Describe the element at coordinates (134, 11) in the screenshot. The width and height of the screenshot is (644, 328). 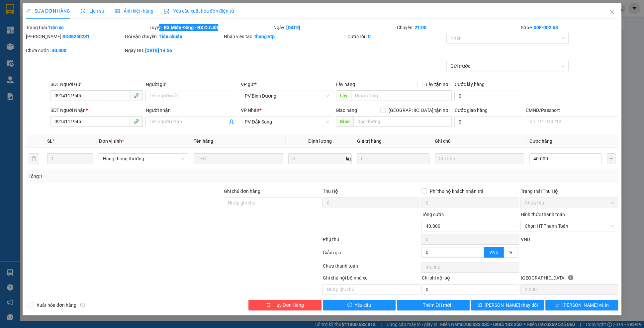
I see `span: Ảnh kiện hàng` at that location.